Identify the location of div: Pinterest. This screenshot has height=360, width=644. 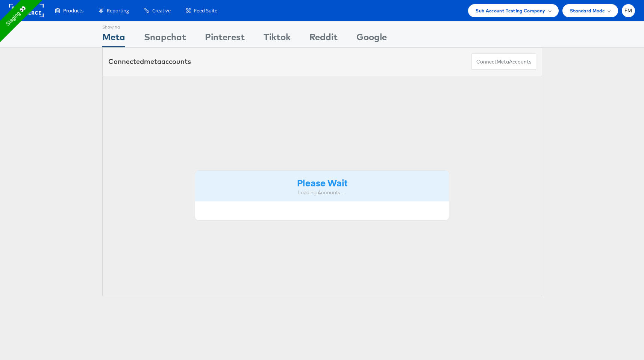
(225, 38).